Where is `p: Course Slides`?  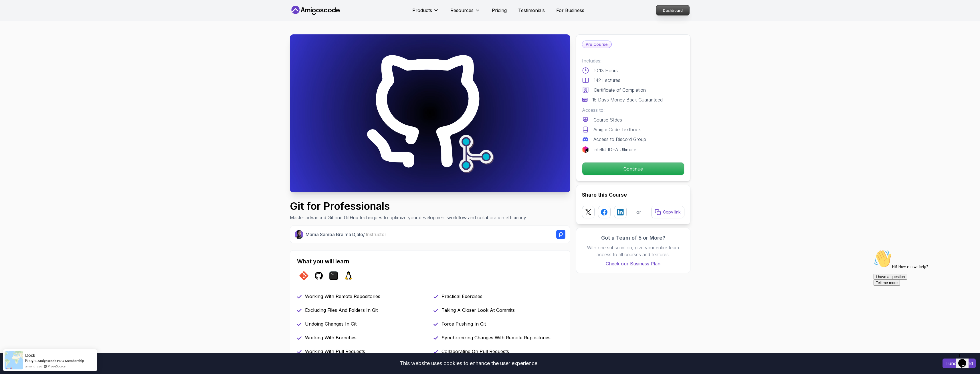 p: Course Slides is located at coordinates (608, 120).